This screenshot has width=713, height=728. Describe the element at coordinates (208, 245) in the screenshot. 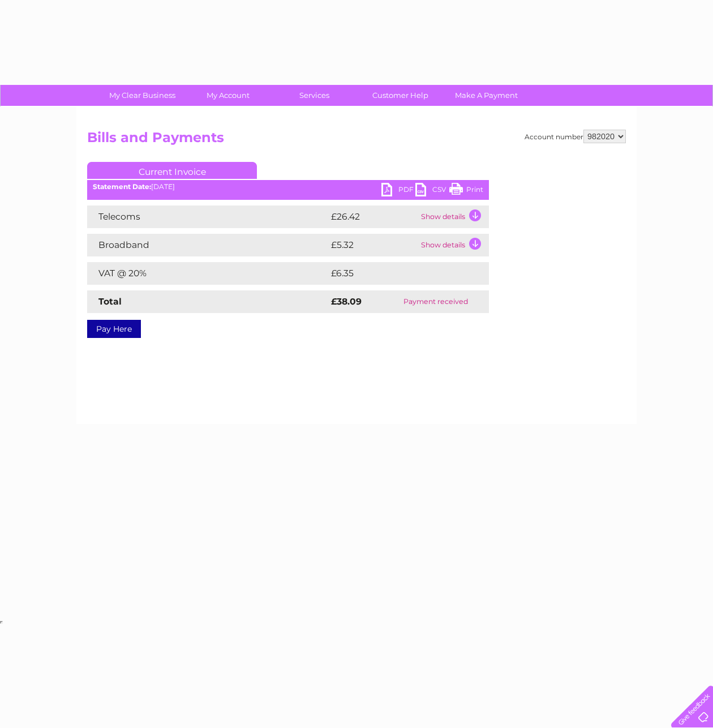

I see `td: Broadband` at that location.